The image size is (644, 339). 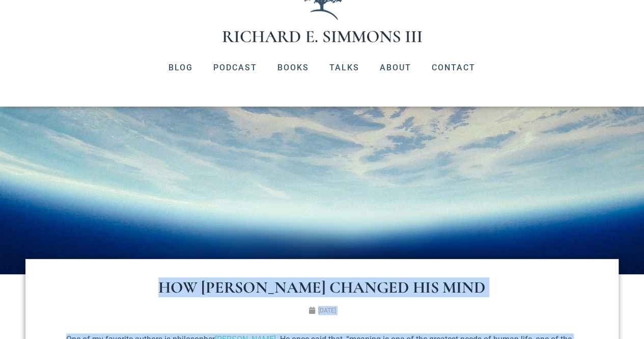 What do you see at coordinates (454, 68) in the screenshot?
I see `a: Contact` at bounding box center [454, 68].